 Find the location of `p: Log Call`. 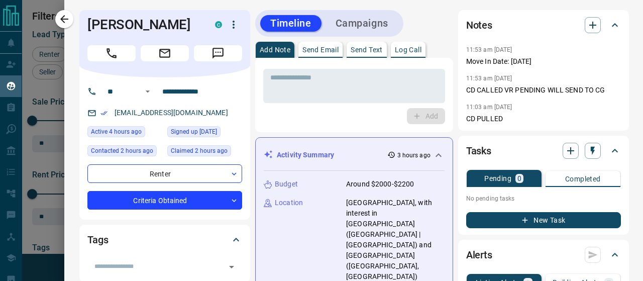

p: Log Call is located at coordinates (408, 50).